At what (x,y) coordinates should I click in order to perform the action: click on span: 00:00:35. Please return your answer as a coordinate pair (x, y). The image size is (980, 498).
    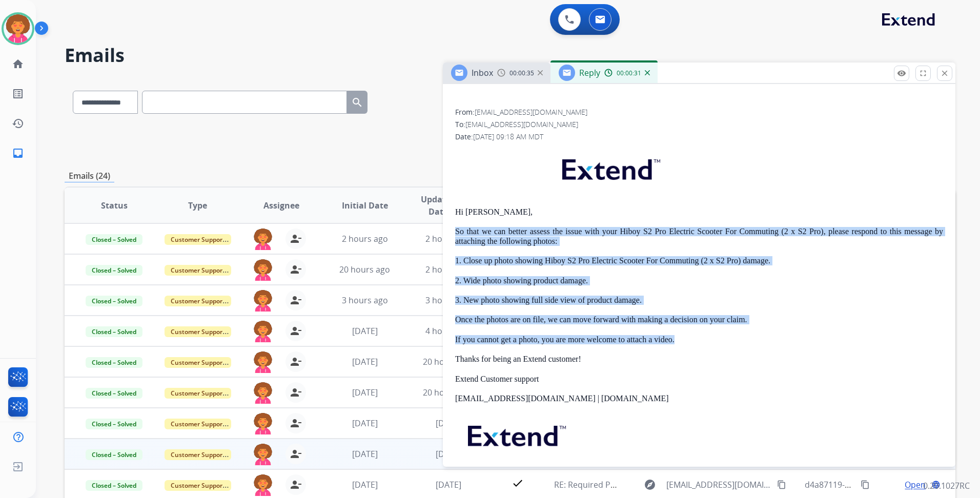
    Looking at the image, I should click on (522, 73).